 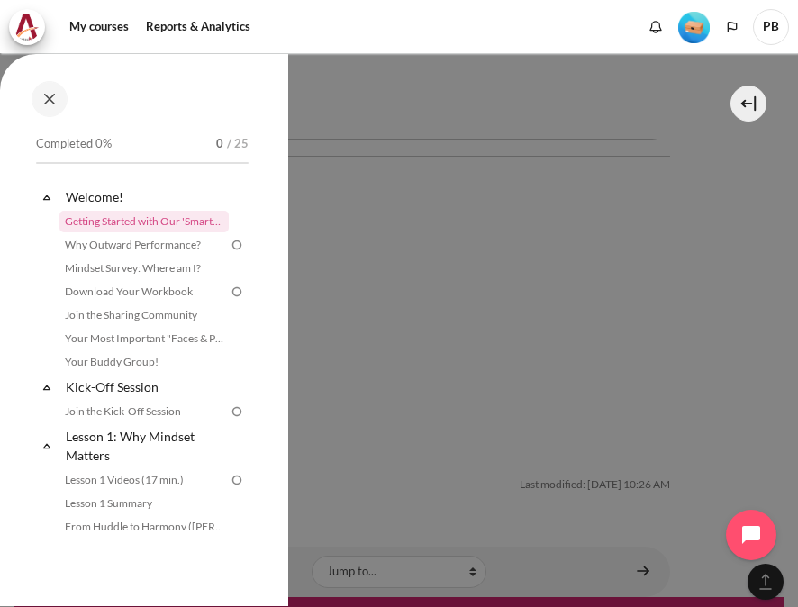 I want to click on a: Lesson 1: Why Mindset Matters, so click(x=146, y=446).